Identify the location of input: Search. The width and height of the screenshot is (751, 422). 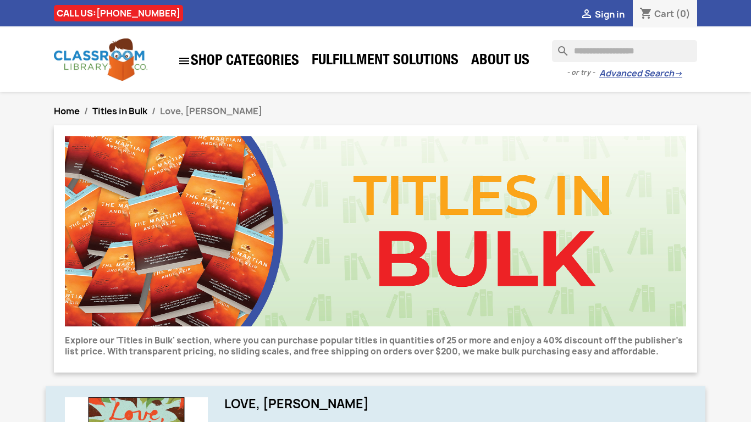
(624, 51).